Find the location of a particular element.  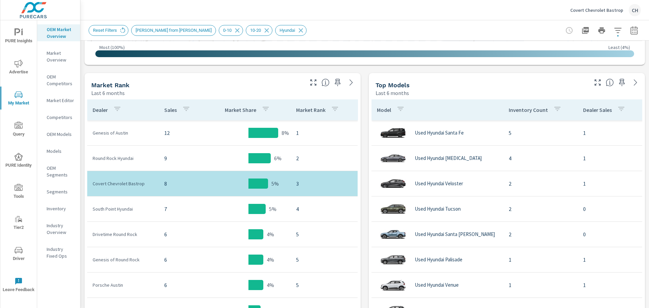

p: Most ( 100% ) is located at coordinates (112, 47).